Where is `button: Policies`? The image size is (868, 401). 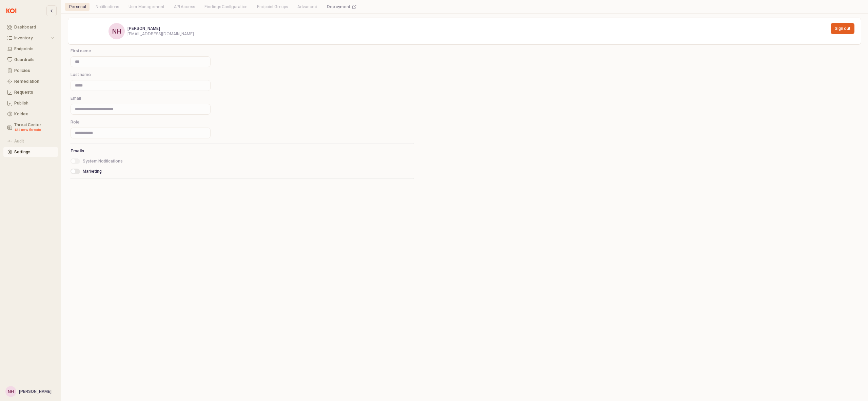
button: Policies is located at coordinates (31, 70).